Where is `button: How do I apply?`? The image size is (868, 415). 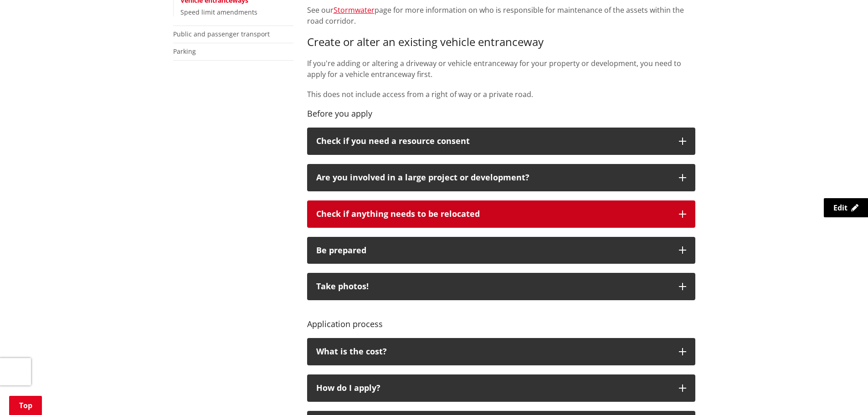
button: How do I apply? is located at coordinates (501, 388).